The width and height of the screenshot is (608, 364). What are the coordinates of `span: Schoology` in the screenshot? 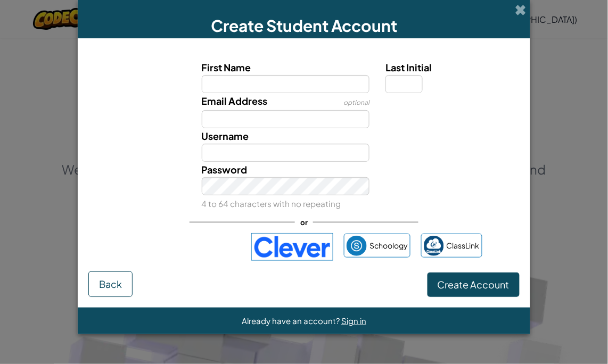 It's located at (389, 246).